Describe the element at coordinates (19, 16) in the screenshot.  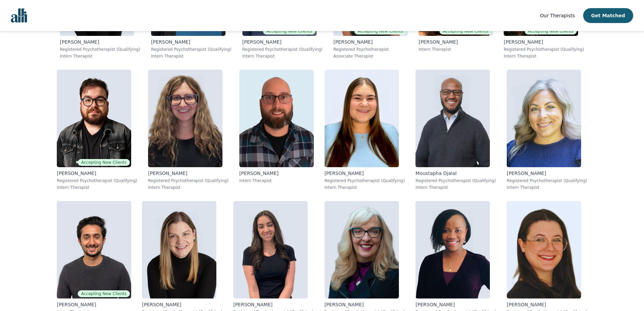
I see `img: alli logo` at that location.